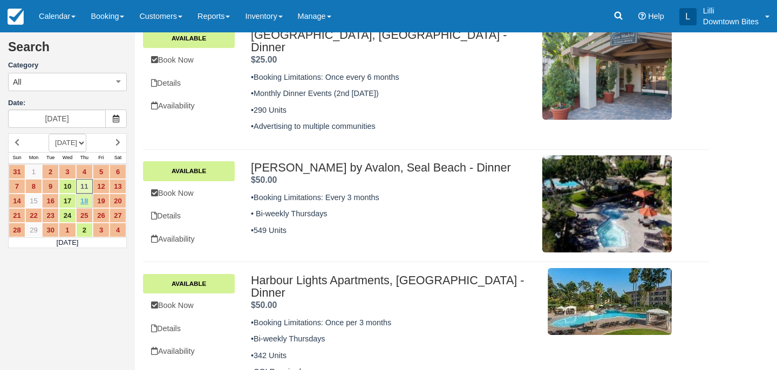  What do you see at coordinates (731, 22) in the screenshot?
I see `p: Downtown Bites` at bounding box center [731, 22].